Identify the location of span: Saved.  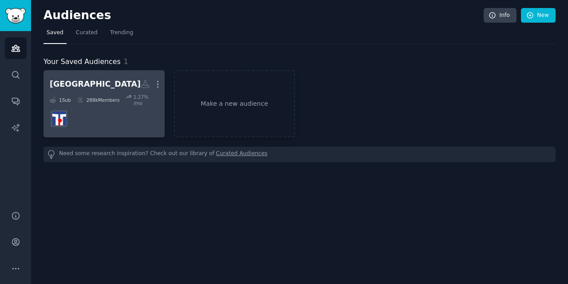
(55, 33).